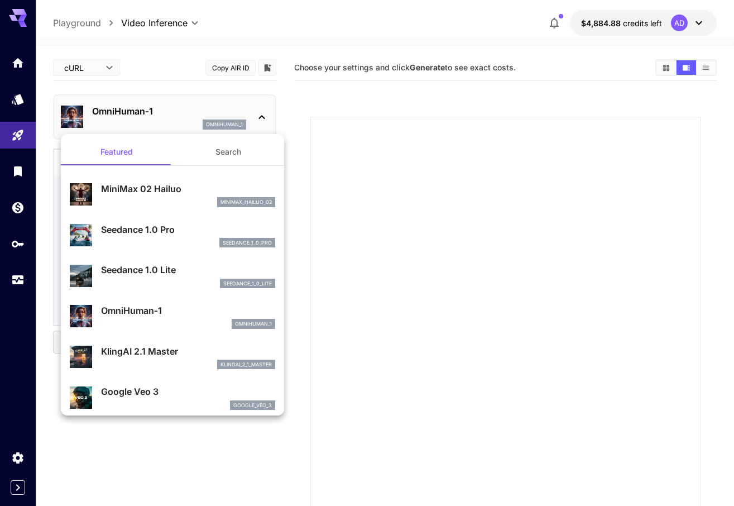 This screenshot has width=734, height=506. What do you see at coordinates (252, 405) in the screenshot?
I see `p: google_veo_3` at bounding box center [252, 405].